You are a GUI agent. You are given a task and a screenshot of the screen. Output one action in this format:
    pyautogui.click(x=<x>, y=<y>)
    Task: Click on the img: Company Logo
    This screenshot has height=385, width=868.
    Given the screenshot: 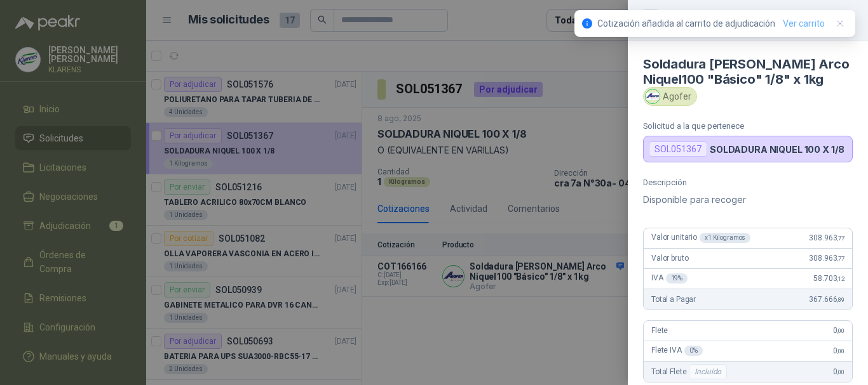 What is the action you would take?
    pyautogui.click(x=653, y=97)
    